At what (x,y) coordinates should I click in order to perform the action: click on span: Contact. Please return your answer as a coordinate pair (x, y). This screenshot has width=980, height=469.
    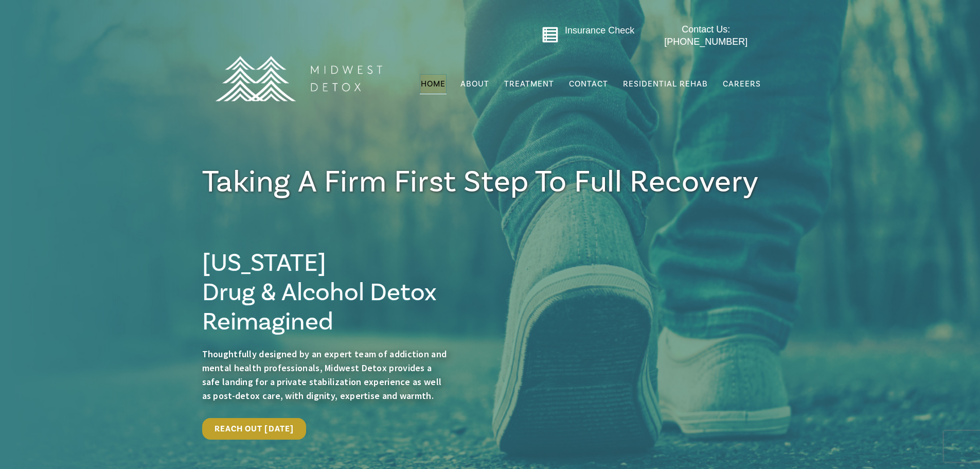
    Looking at the image, I should click on (588, 84).